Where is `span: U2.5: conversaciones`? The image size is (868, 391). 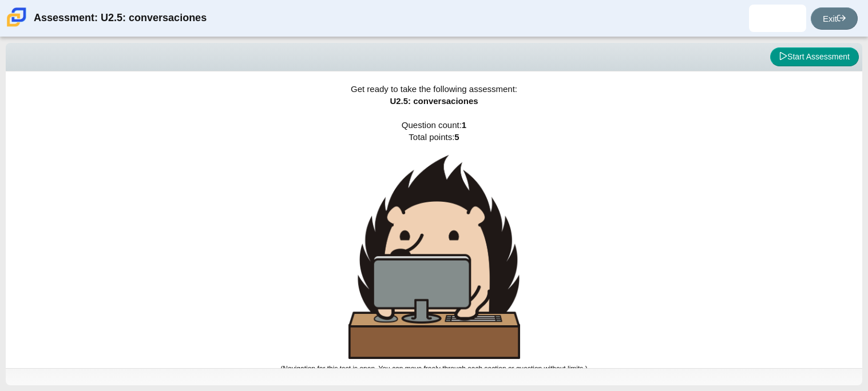 span: U2.5: conversaciones is located at coordinates (434, 100).